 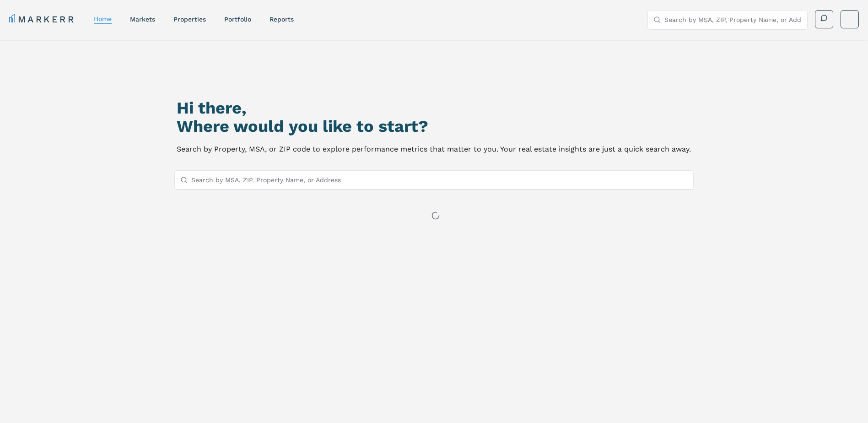 What do you see at coordinates (42, 19) in the screenshot?
I see `a: MARKERR` at bounding box center [42, 19].